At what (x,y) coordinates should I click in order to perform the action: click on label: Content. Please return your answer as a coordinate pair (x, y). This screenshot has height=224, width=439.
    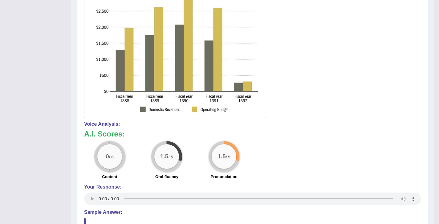
    Looking at the image, I should click on (109, 176).